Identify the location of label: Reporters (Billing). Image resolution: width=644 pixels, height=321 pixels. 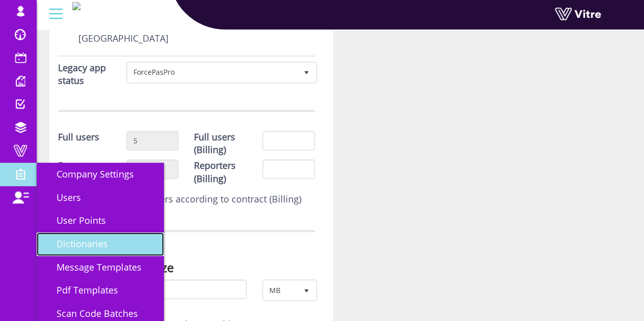
(221, 172).